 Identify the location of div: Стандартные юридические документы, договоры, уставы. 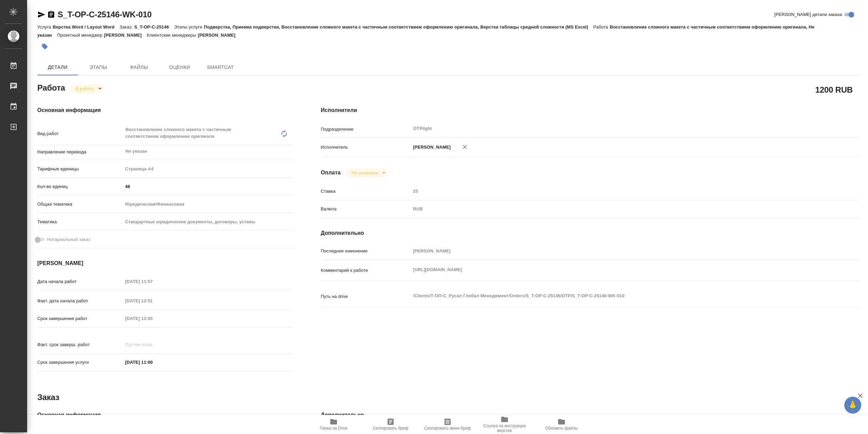
(208, 222).